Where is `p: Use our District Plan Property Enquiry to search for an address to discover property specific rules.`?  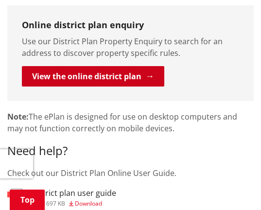
p: Use our District Plan Property Enquiry to search for an address to discover property specific rules. is located at coordinates (130, 47).